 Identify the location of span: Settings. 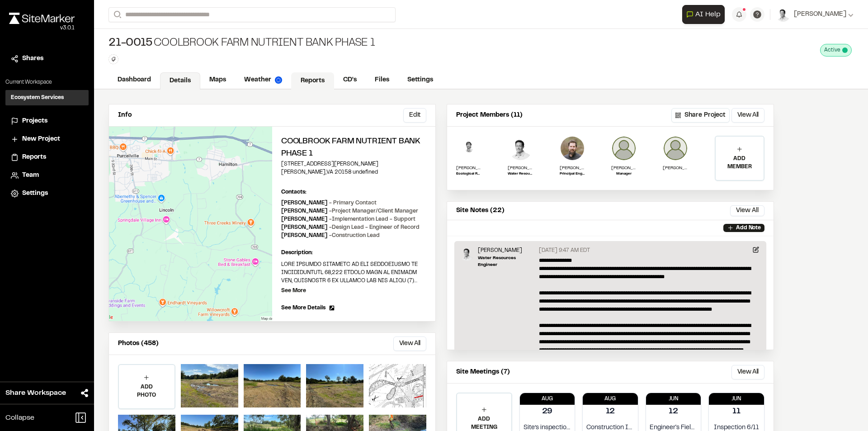
(35, 193).